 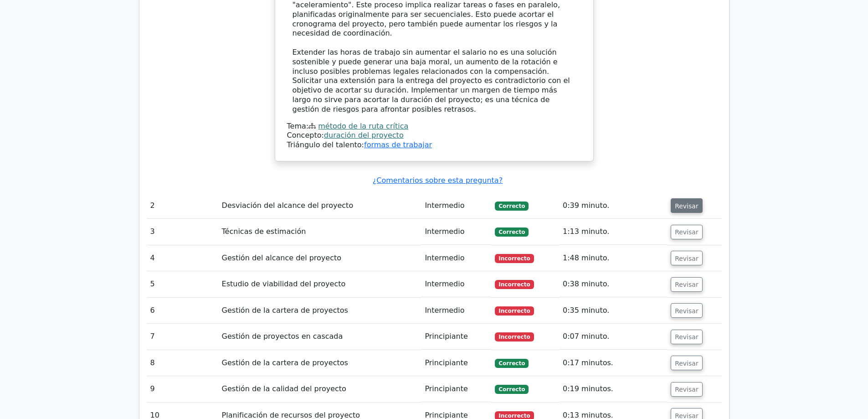 I want to click on font: 2, so click(x=153, y=205).